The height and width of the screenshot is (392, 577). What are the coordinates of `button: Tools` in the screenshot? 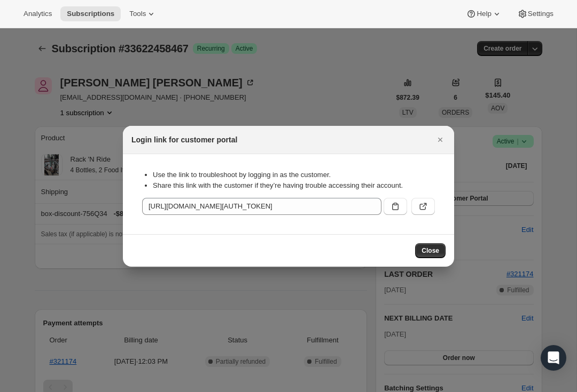 It's located at (143, 14).